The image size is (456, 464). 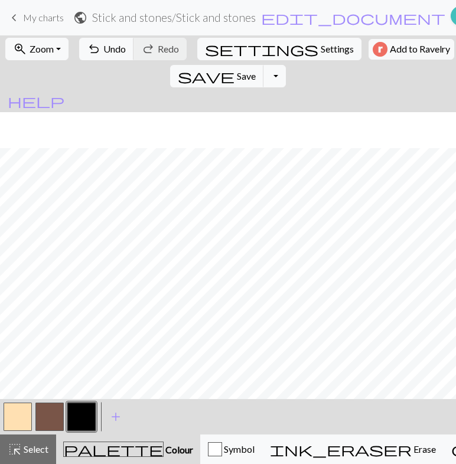 What do you see at coordinates (94, 49) in the screenshot?
I see `span: undo` at bounding box center [94, 49].